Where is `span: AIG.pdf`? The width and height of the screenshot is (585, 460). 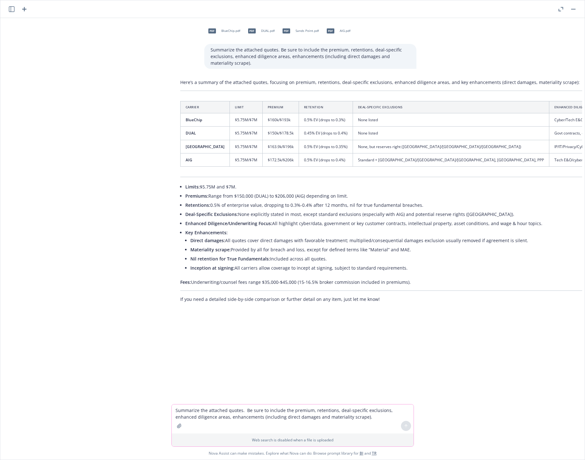
span: AIG.pdf is located at coordinates (345, 31).